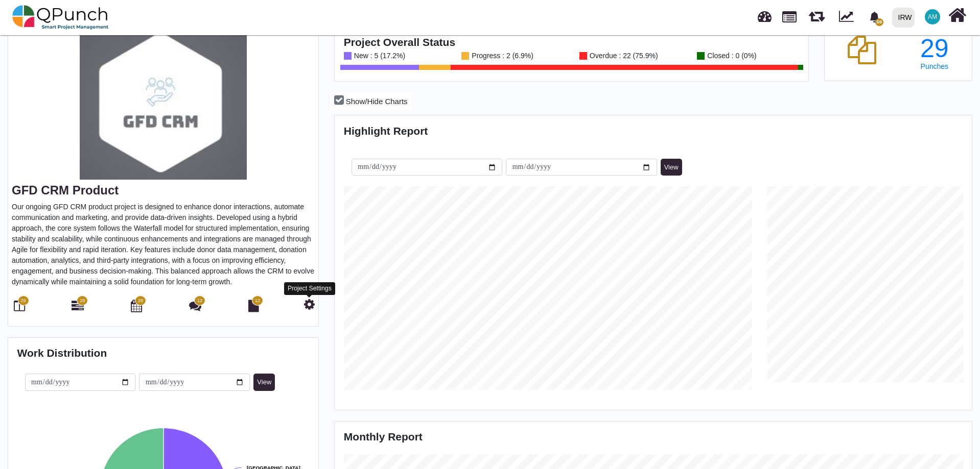 The image size is (980, 469). I want to click on span: Projects, so click(789, 15).